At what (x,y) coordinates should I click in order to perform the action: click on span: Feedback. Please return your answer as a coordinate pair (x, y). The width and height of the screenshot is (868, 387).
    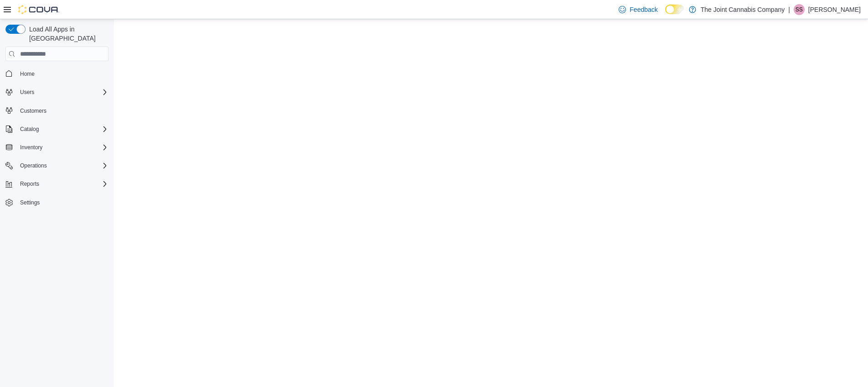
    Looking at the image, I should click on (643, 10).